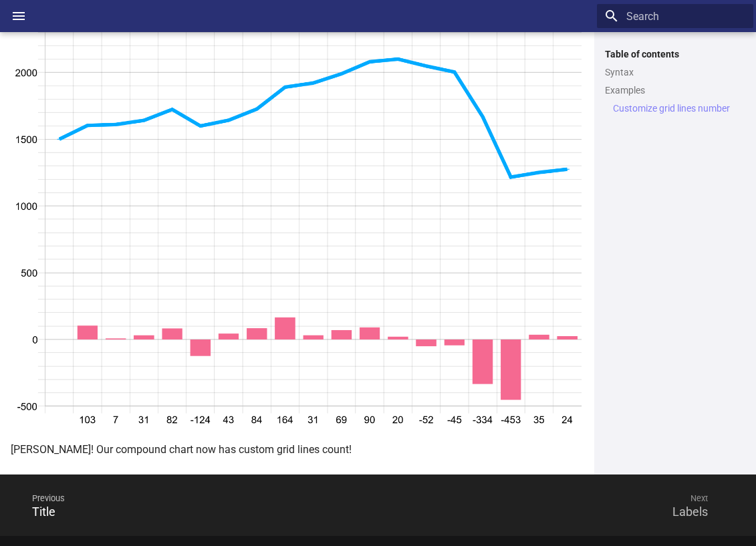 The width and height of the screenshot is (756, 546). What do you see at coordinates (679, 109) in the screenshot?
I see `a: Customize grid lines number` at bounding box center [679, 109].